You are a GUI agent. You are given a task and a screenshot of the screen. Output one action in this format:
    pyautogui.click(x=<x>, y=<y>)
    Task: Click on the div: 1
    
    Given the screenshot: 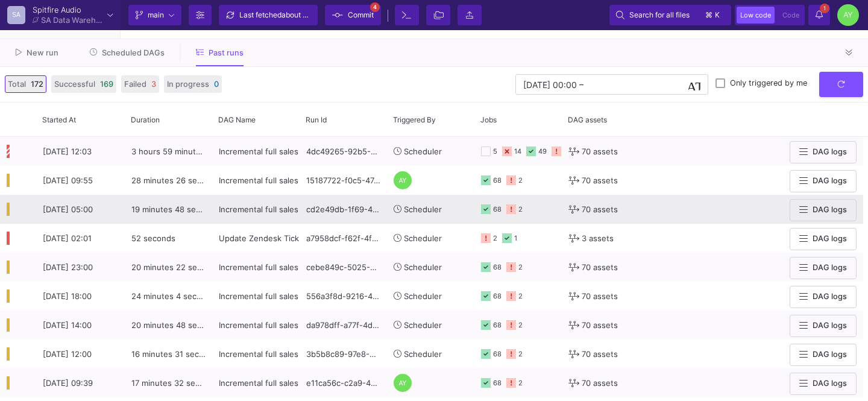 What is the action you would take?
    pyautogui.click(x=516, y=239)
    